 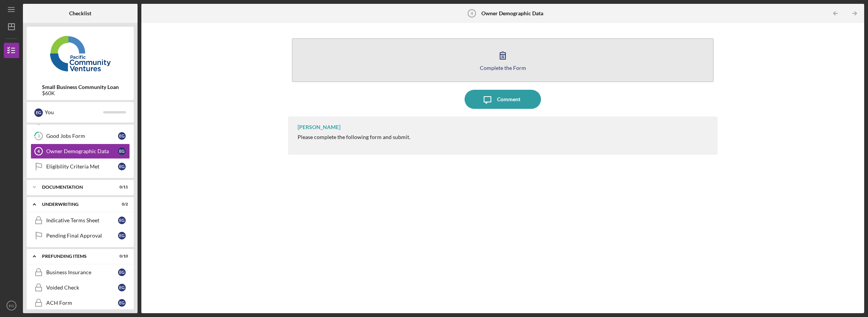 What do you see at coordinates (80, 236) in the screenshot?
I see `a: Pending Final ApprovalEG` at bounding box center [80, 236].